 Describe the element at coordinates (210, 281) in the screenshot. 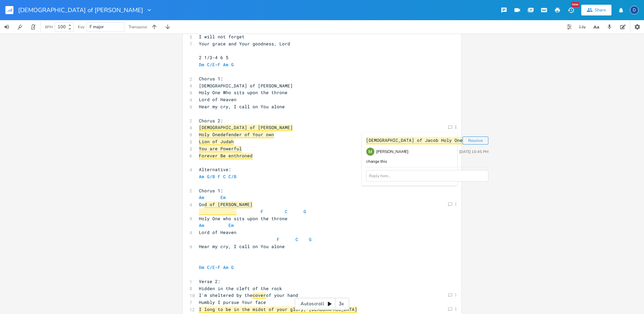

I see `span: Verse 2:` at that location.